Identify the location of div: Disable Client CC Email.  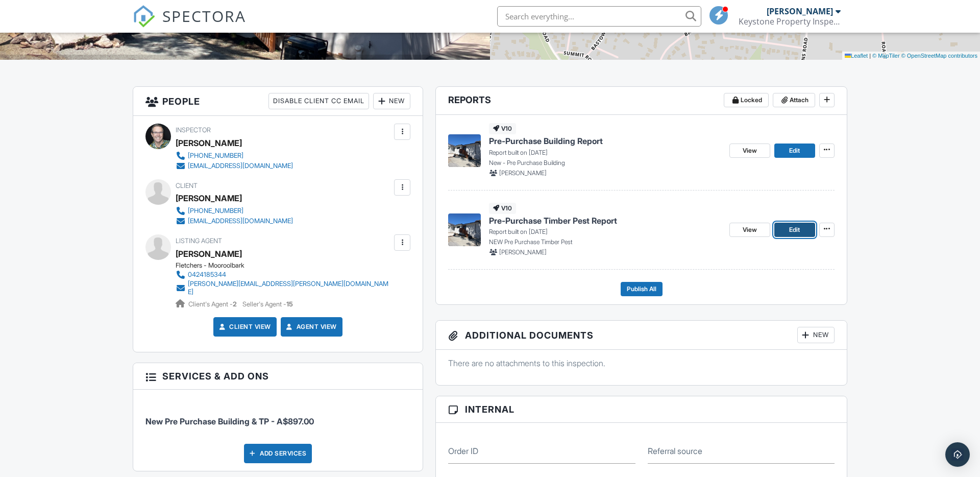
(318, 101).